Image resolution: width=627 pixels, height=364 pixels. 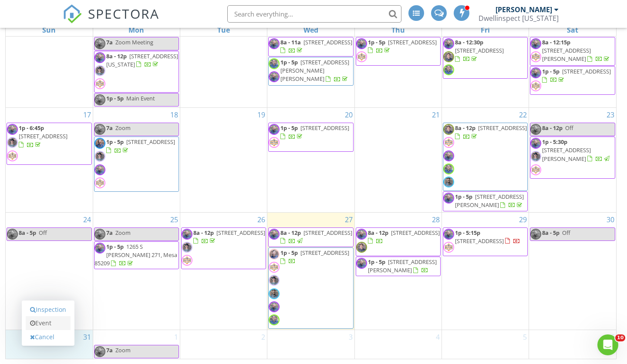 I want to click on span: SPECTORA, so click(x=124, y=13).